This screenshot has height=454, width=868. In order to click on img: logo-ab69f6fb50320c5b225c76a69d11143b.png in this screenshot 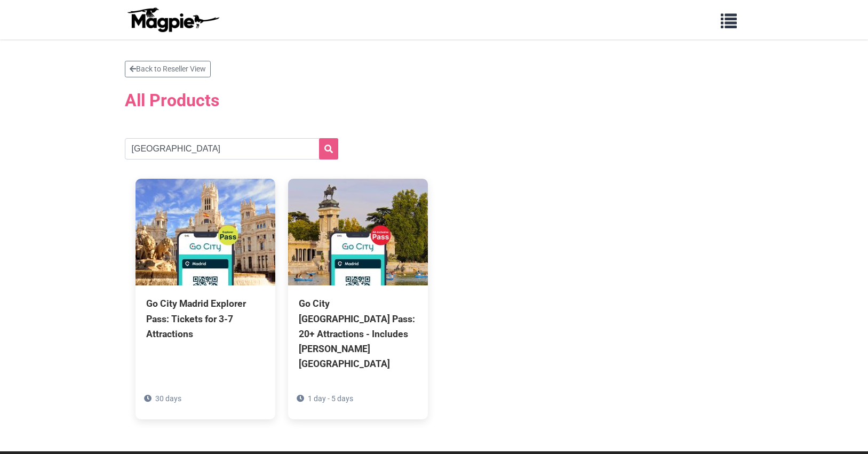, I will do `click(173, 20)`.